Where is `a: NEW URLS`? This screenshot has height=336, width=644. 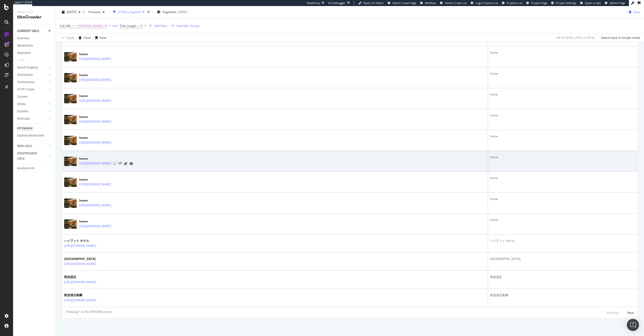 a: NEW URLS is located at coordinates (32, 146).